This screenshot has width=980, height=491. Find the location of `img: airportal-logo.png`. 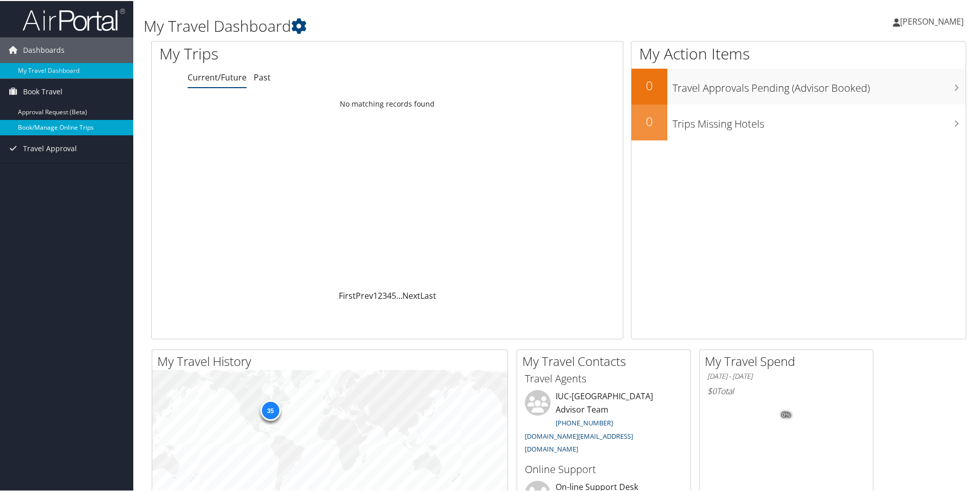

img: airportal-logo.png is located at coordinates (74, 18).